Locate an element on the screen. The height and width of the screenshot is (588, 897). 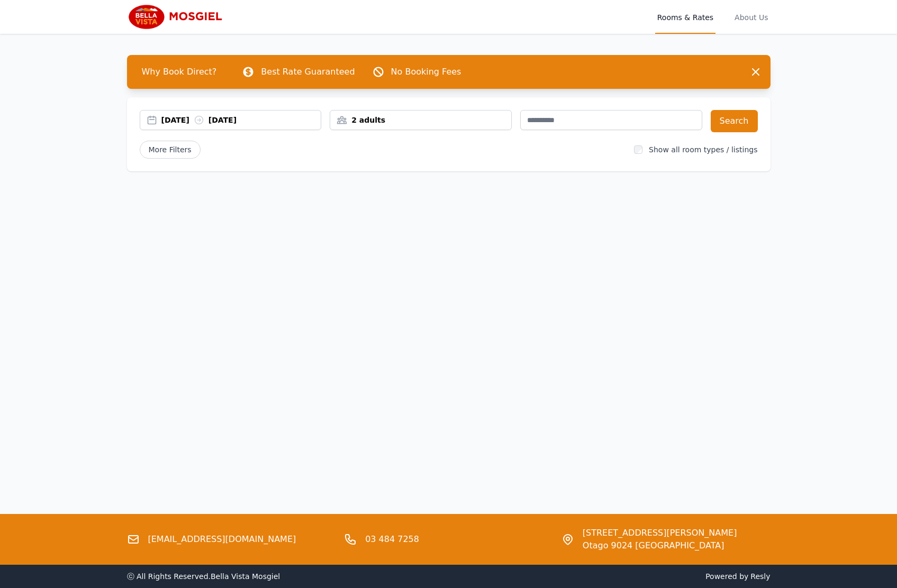
img: Bella Vista Mosgiel is located at coordinates (178, 17).